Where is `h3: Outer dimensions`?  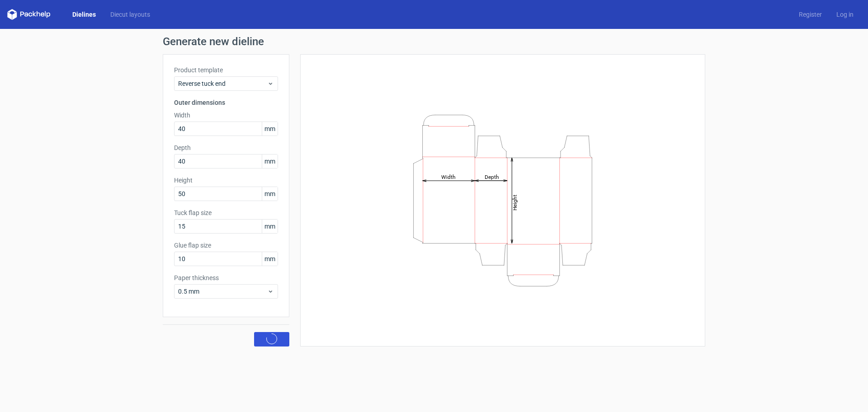
h3: Outer dimensions is located at coordinates (226, 102).